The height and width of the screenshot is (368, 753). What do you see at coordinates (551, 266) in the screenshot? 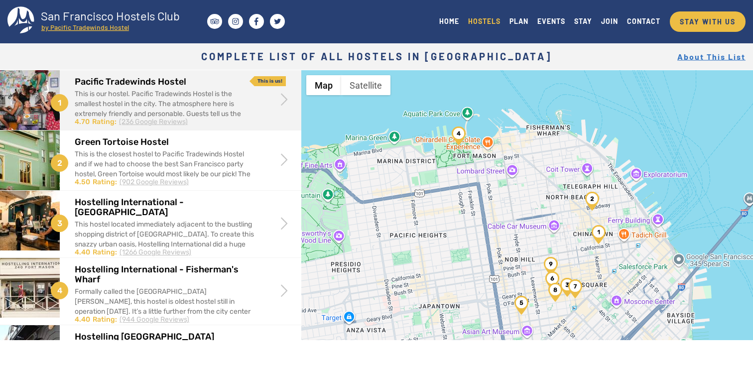
I see `div: Amsterdam Hostel` at bounding box center [551, 266].